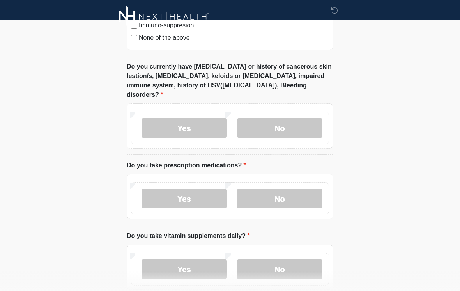 This screenshot has height=291, width=460. What do you see at coordinates (234, 38) in the screenshot?
I see `label: None of the above` at bounding box center [234, 38].